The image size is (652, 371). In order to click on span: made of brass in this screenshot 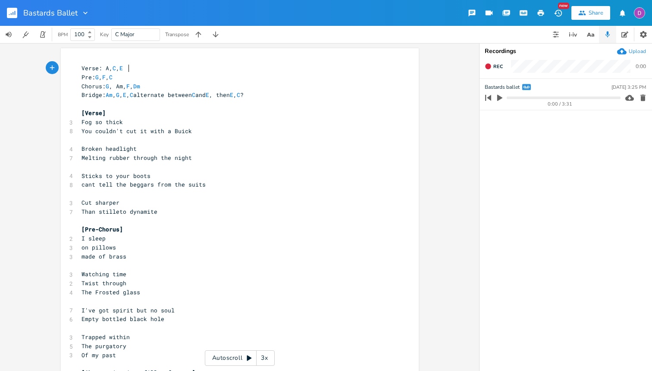, I will do `click(104, 257)`.